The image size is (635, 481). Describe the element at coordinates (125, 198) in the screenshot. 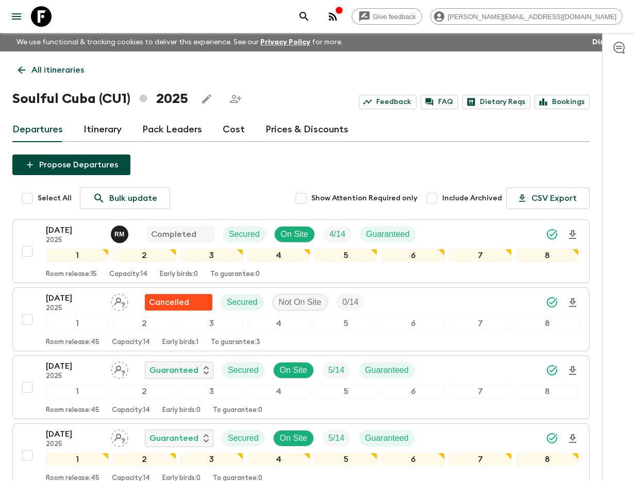

I see `a: Bulk update` at that location.